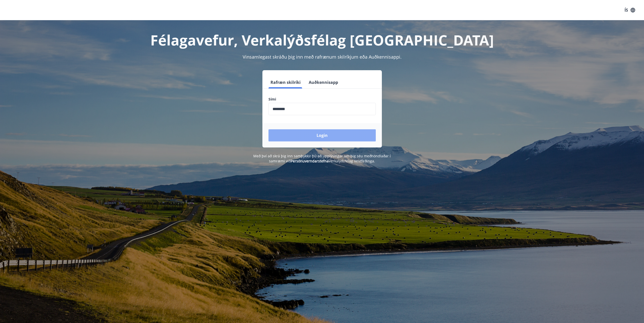 The image size is (644, 323). I want to click on button: Login, so click(322, 136).